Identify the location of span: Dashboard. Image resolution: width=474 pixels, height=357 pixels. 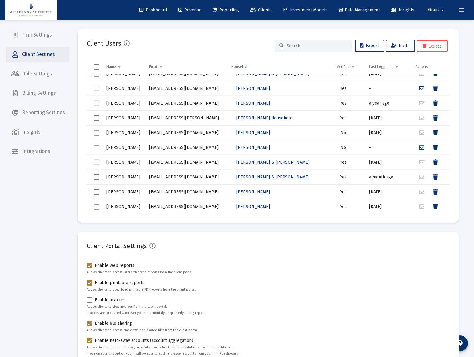
(153, 10).